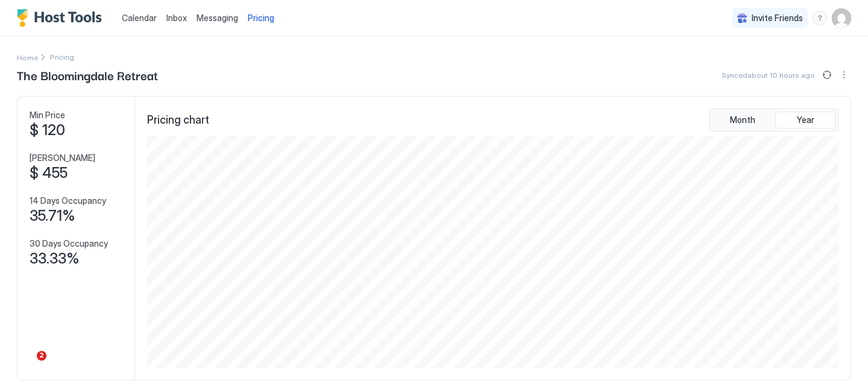 This screenshot has height=392, width=868. What do you see at coordinates (178, 120) in the screenshot?
I see `span: Pricing chart` at bounding box center [178, 120].